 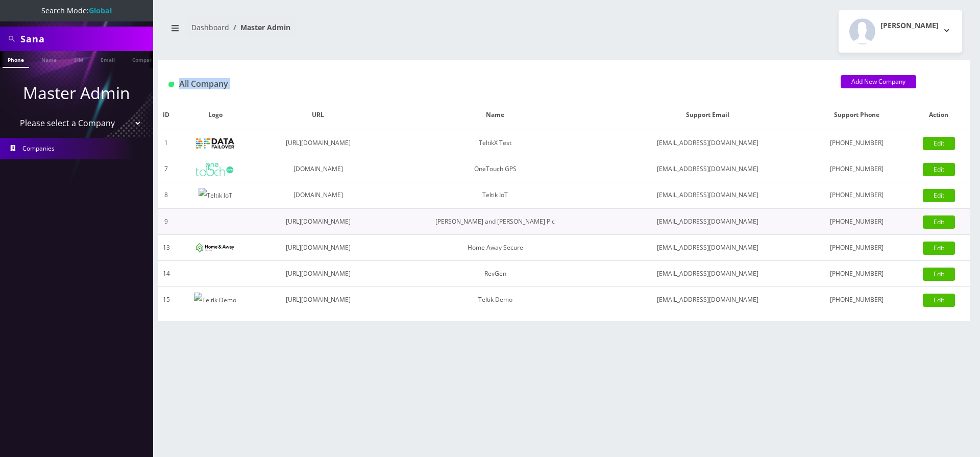 I want to click on td: 15, so click(x=167, y=299).